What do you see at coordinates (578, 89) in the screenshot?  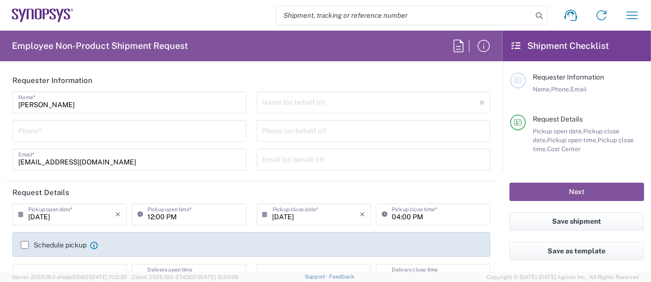 I see `span: Email` at bounding box center [578, 89].